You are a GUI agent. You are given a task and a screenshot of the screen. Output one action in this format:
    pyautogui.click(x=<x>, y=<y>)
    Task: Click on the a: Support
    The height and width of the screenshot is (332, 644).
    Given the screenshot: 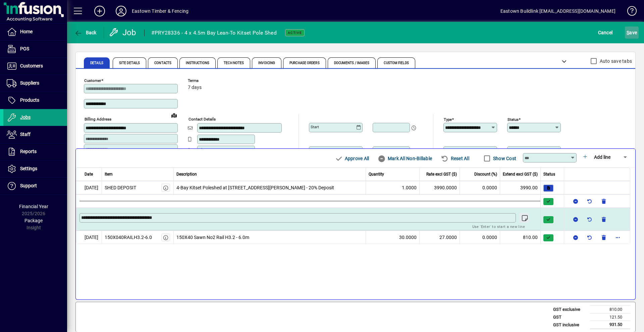 What is the action you would take?
    pyautogui.click(x=35, y=186)
    